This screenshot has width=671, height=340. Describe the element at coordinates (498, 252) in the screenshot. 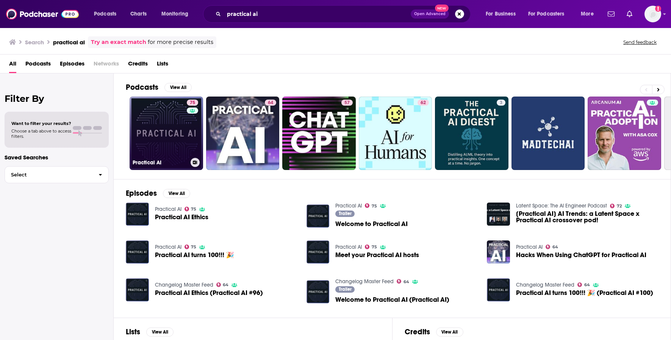

I see `img: Hacks When Using ChatGPT for Practical AI` at that location.